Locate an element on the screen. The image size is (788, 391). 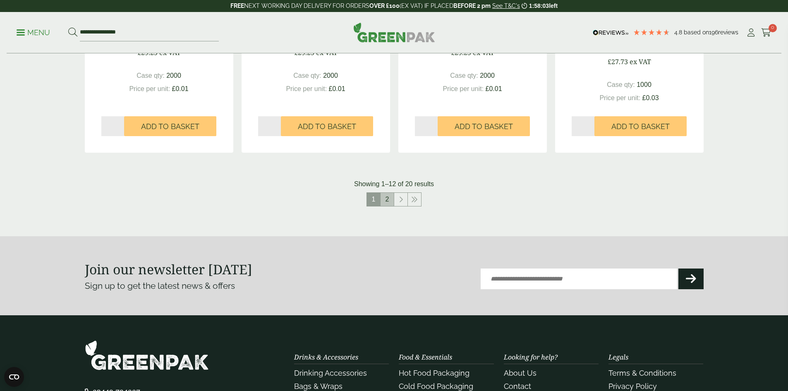
a: Privacy Policy is located at coordinates (633, 386).